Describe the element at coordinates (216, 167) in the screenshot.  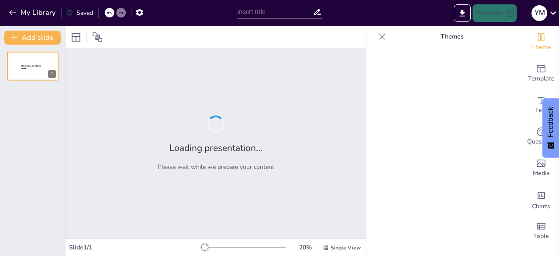
I see `p: Please wait while we prepare your content` at that location.